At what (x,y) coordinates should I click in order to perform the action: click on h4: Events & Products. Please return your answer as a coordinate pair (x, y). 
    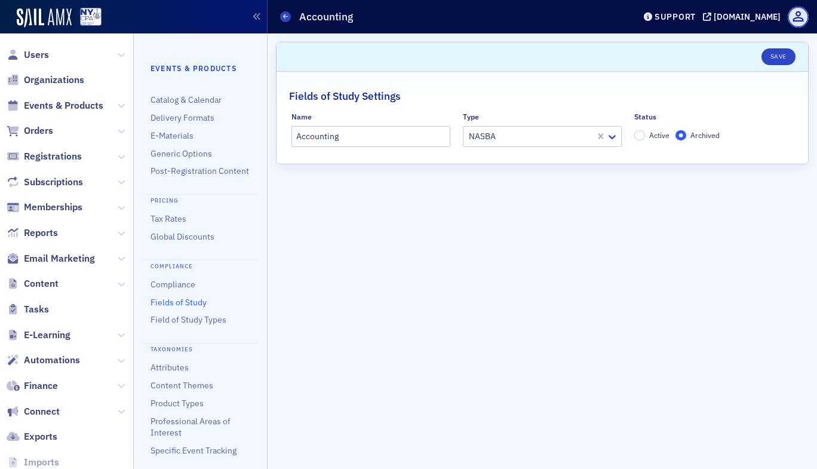
    Looking at the image, I should click on (200, 68).